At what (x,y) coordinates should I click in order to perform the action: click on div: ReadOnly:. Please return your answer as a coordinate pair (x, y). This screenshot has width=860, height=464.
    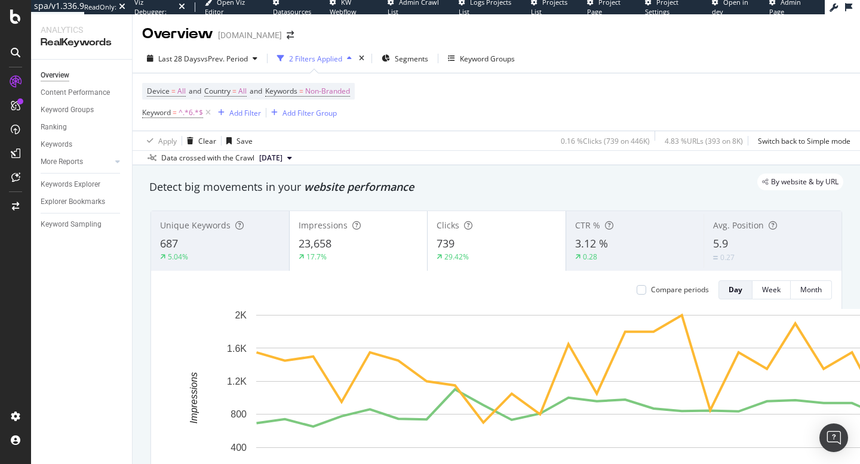
    Looking at the image, I should click on (100, 7).